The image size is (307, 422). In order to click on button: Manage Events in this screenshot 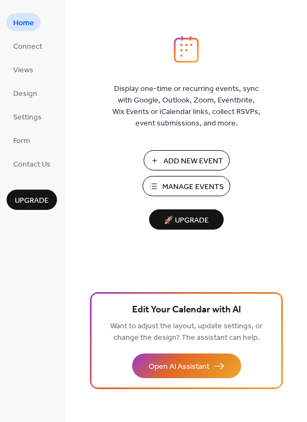, I will do `click(186, 186)`.